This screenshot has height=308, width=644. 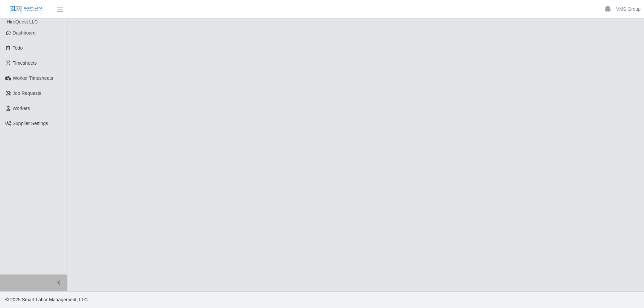 I want to click on span: Worker Timesheets, so click(x=33, y=78).